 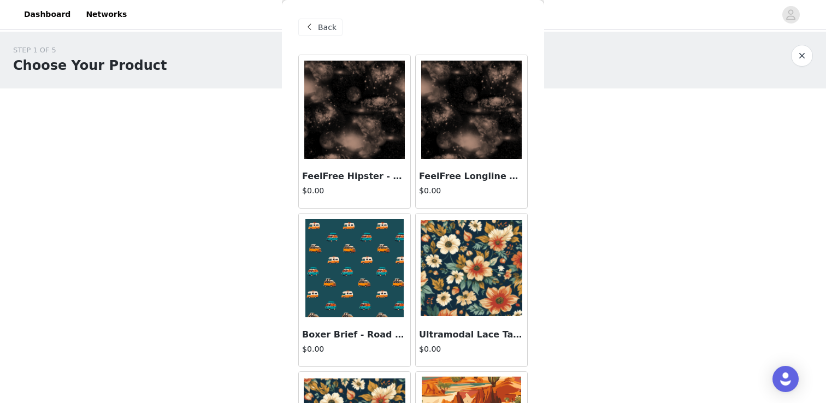 I want to click on img: Ultramodal Lace Tanga - In Bloom, so click(x=471, y=268).